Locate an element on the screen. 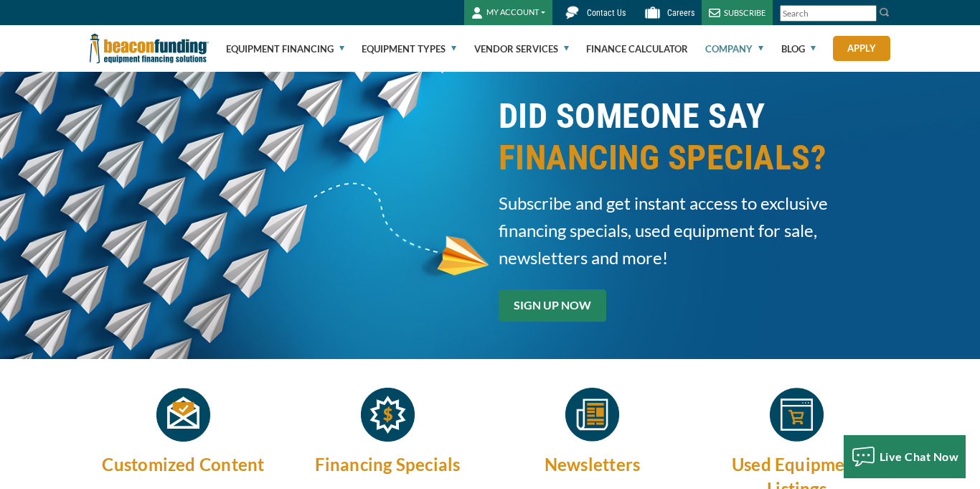  a: Equipment Financing is located at coordinates (285, 49).